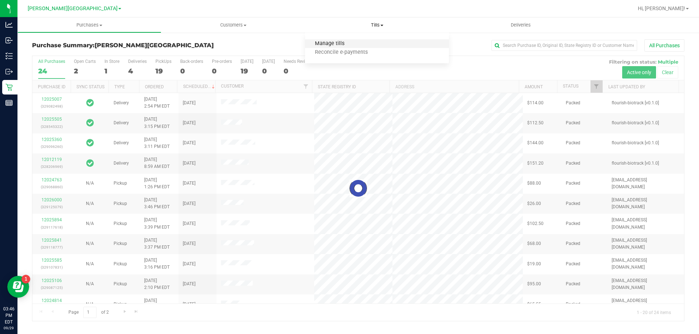 The width and height of the screenshot is (699, 334). Describe the element at coordinates (89, 25) in the screenshot. I see `a: Purchases` at that location.